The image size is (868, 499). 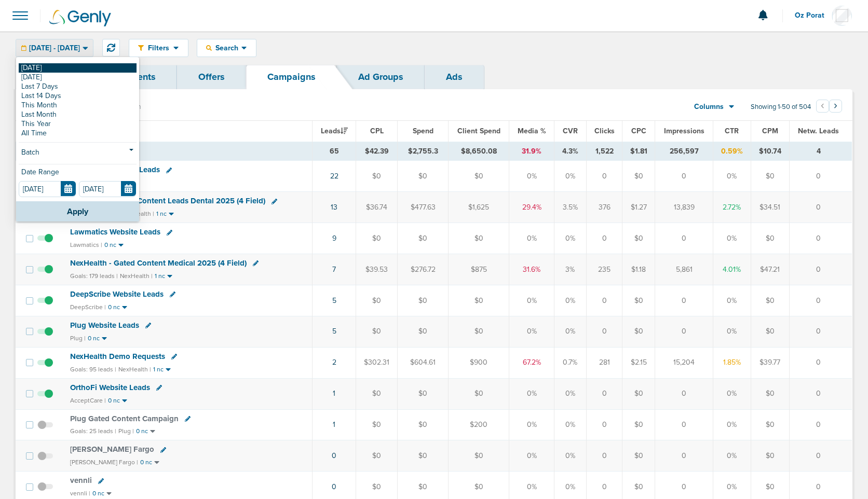 I want to click on span: NexHealth - Gated Content Leads Dental 2025 (4 Field), so click(x=168, y=201).